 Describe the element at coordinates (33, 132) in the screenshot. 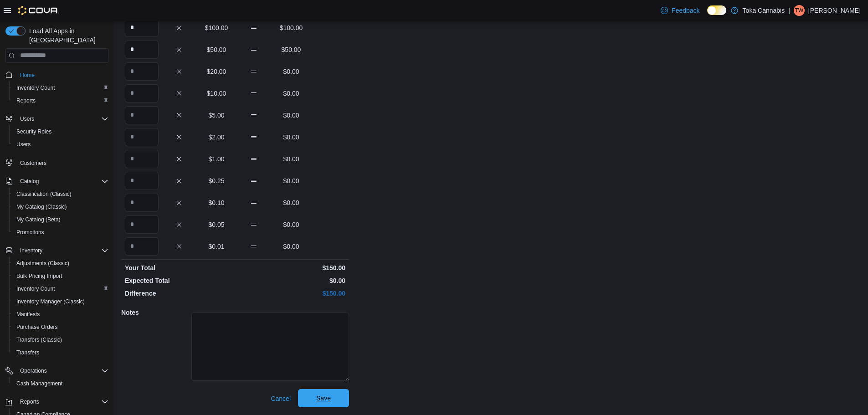

I see `a: Security Roles` at that location.